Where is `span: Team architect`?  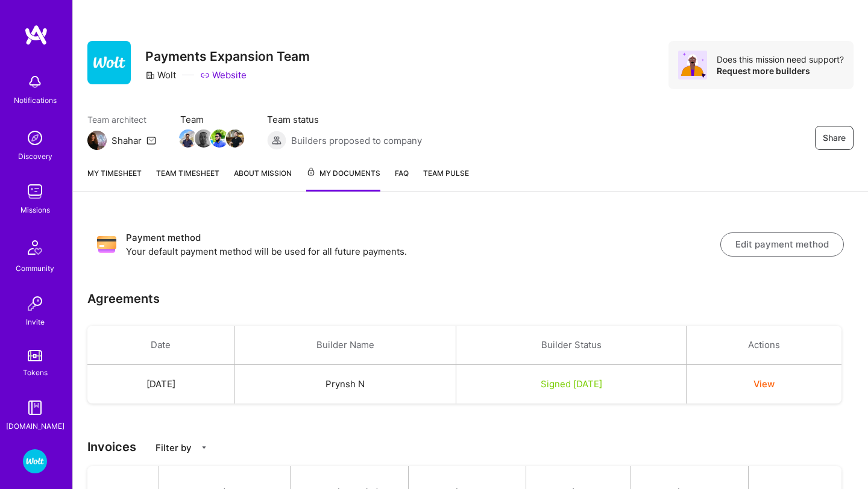
span: Team architect is located at coordinates (122, 119).